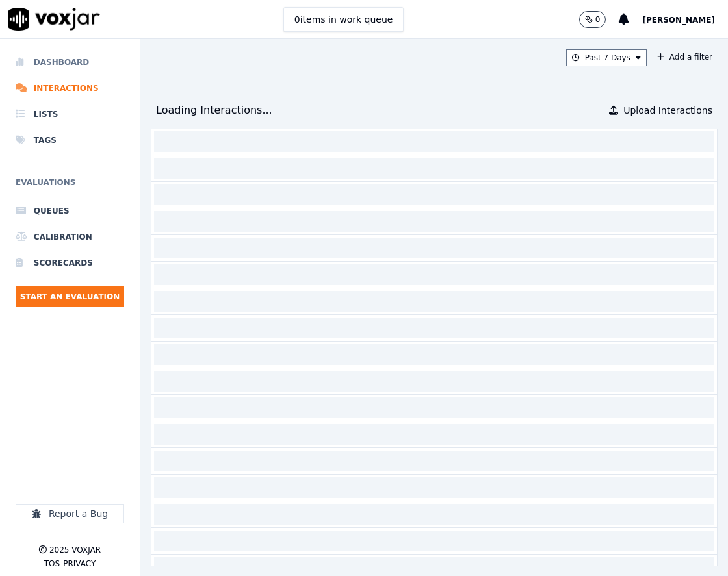 This screenshot has width=728, height=576. Describe the element at coordinates (69, 114) in the screenshot. I see `a: Lists` at that location.